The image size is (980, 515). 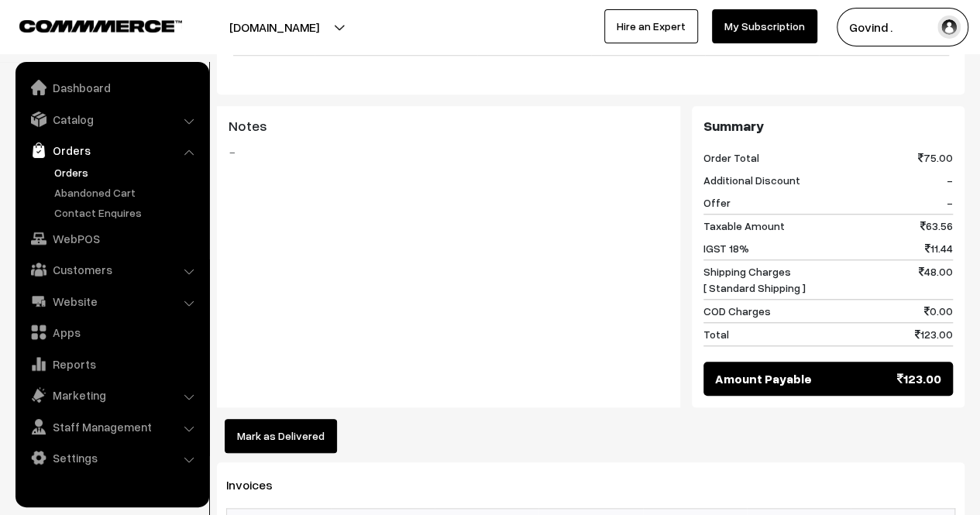 What do you see at coordinates (111, 239) in the screenshot?
I see `a: WebPOS` at bounding box center [111, 239].